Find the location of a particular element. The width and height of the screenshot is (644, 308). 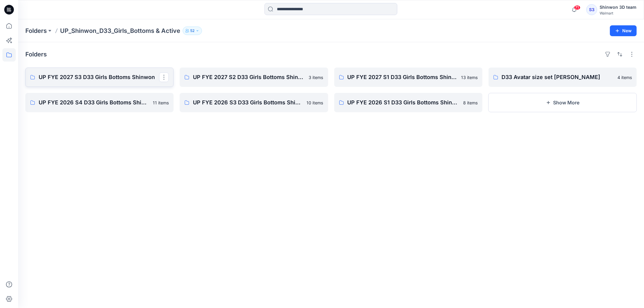

p: UP FYE 2026 S3 D33 Girls Bottoms Shinwon is located at coordinates (248, 103).